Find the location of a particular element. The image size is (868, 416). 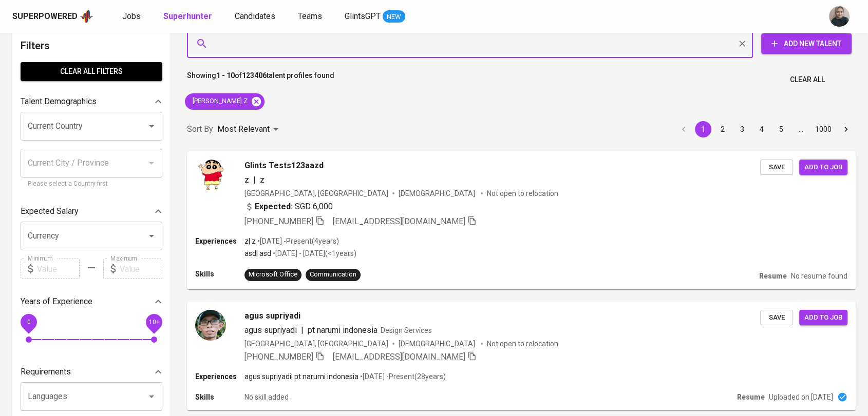

span: Jobs is located at coordinates (132, 16).